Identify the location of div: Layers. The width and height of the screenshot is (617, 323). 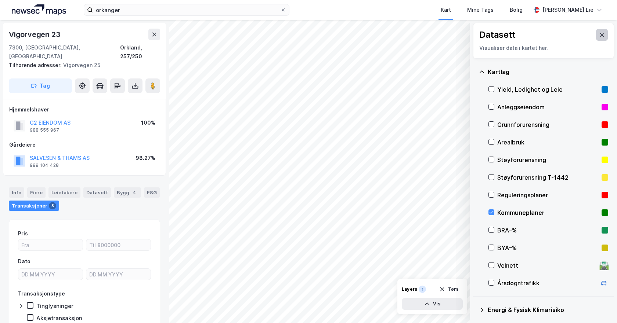
(409, 290).